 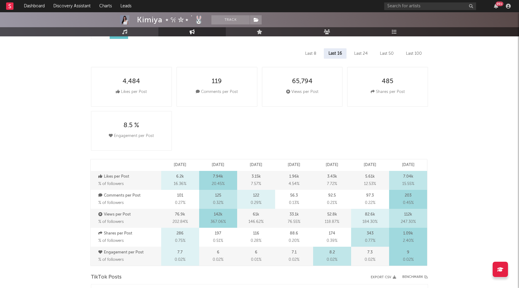 I want to click on p: 112k, so click(x=408, y=215).